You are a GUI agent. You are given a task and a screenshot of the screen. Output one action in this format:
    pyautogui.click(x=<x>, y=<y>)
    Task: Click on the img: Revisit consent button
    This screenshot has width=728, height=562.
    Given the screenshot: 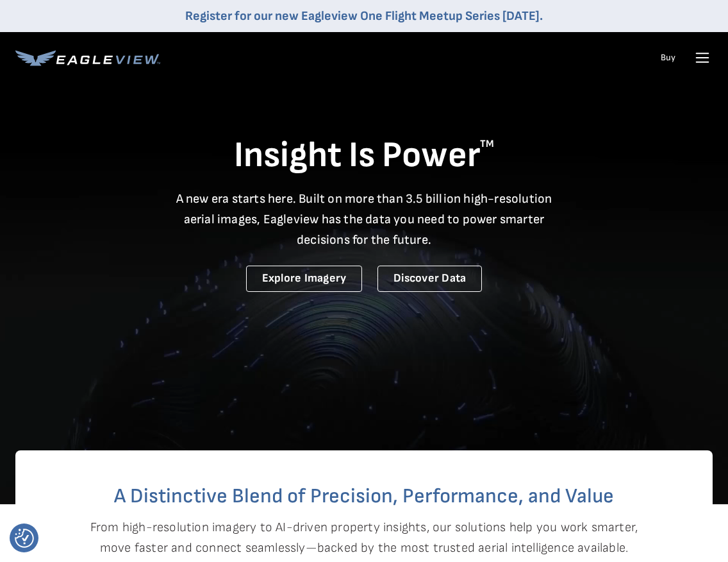 What is the action you would take?
    pyautogui.click(x=24, y=538)
    